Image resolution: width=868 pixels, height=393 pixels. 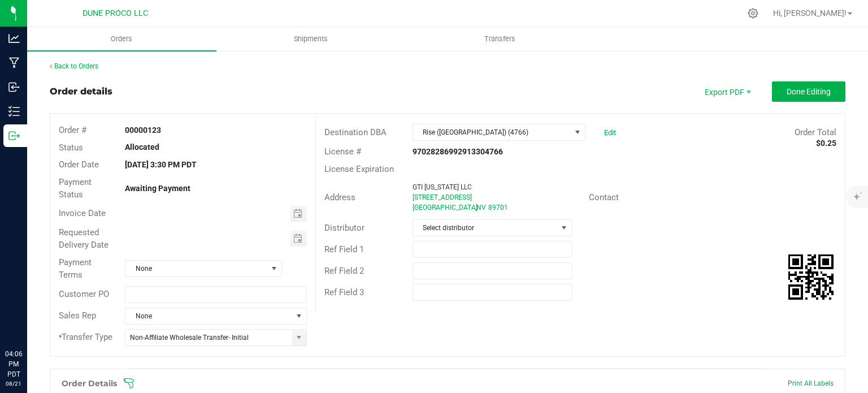 What do you see at coordinates (75, 188) in the screenshot?
I see `span: Payment Status` at bounding box center [75, 188].